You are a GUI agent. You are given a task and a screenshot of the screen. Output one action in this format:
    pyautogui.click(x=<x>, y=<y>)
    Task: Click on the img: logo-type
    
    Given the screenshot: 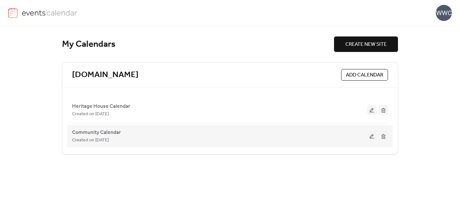 What is the action you would take?
    pyautogui.click(x=49, y=13)
    